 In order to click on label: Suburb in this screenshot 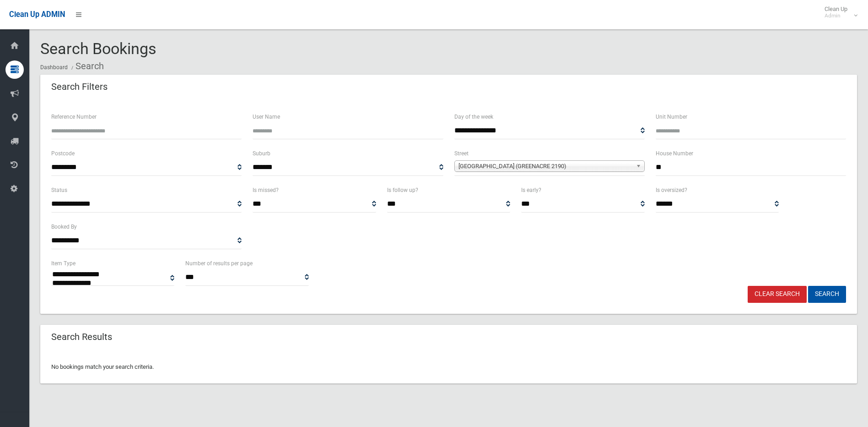, I will do `click(261, 153)`.